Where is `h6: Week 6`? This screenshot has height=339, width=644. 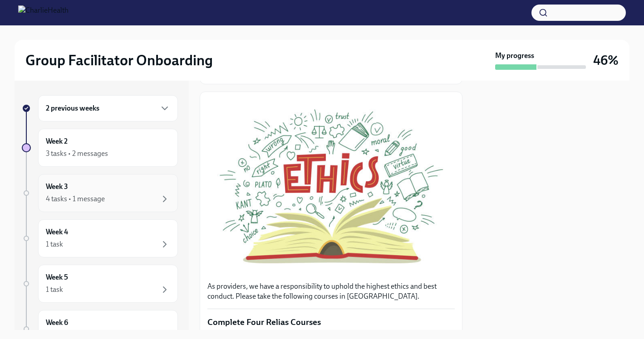
h6: Week 6 is located at coordinates (57, 323).